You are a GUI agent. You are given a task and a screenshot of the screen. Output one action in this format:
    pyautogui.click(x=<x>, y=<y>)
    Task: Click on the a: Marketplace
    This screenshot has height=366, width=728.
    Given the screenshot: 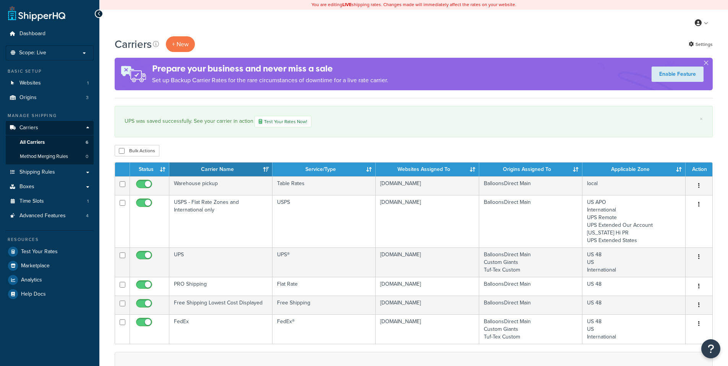 What is the action you would take?
    pyautogui.click(x=50, y=266)
    